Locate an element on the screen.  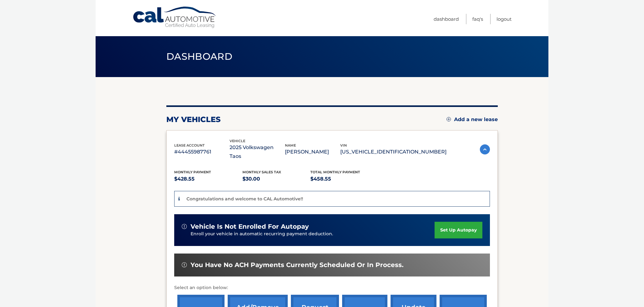
p: $458.55 is located at coordinates (344, 179).